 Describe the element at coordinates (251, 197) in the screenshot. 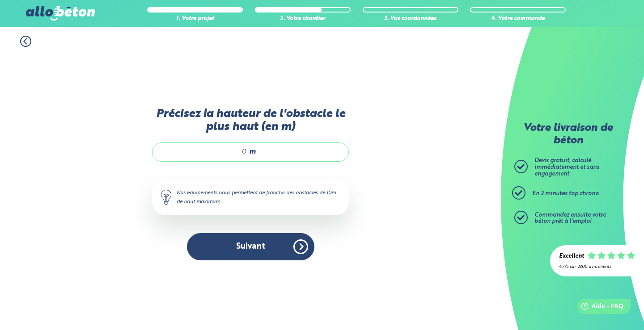

I see `div: Nos équipements nous permettent de franchir des obstacles de 10m de haut maximum.` at that location.